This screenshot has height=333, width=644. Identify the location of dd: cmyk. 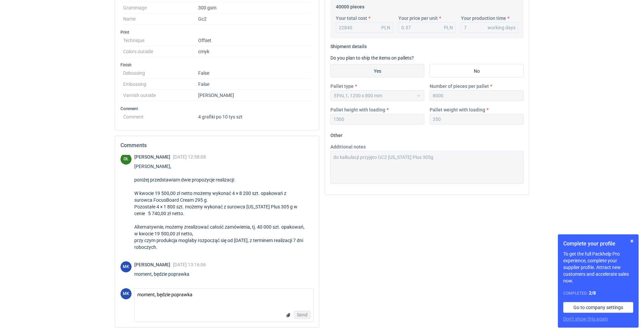
(255, 51).